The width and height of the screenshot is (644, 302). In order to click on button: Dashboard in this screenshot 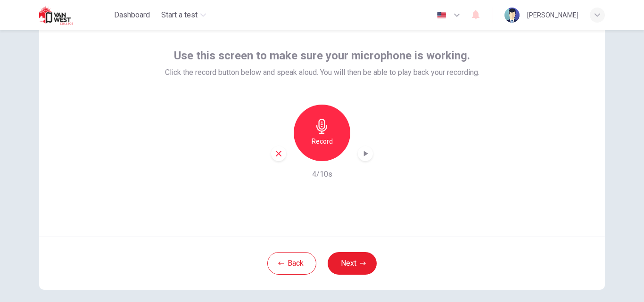, I will do `click(132, 15)`.